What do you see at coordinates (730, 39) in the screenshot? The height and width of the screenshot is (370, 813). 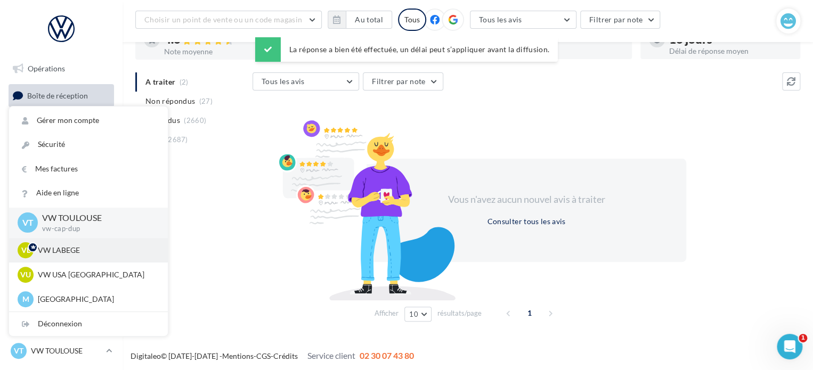 I see `div: 16 jours` at bounding box center [730, 39].